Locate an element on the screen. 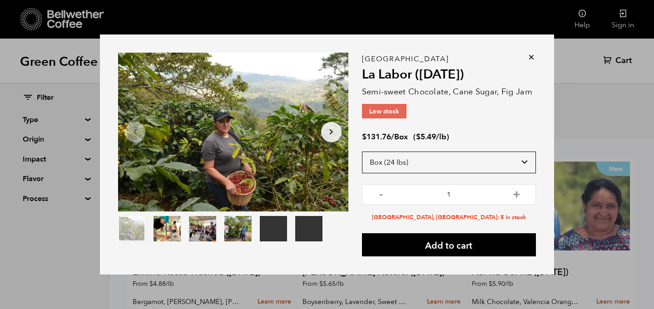 Image resolution: width=654 pixels, height=309 pixels. p: Low stock is located at coordinates (384, 111).